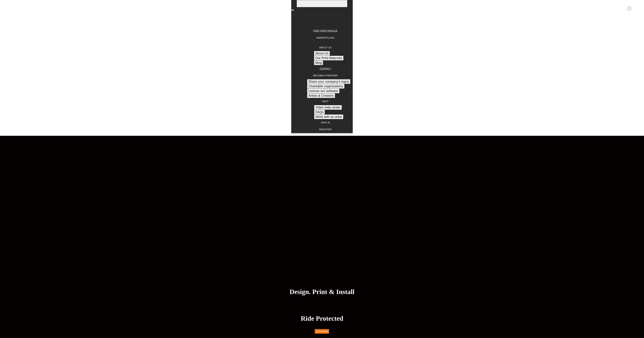 The height and width of the screenshot is (338, 644). What do you see at coordinates (630, 8) in the screenshot?
I see `button: Close` at bounding box center [630, 8].